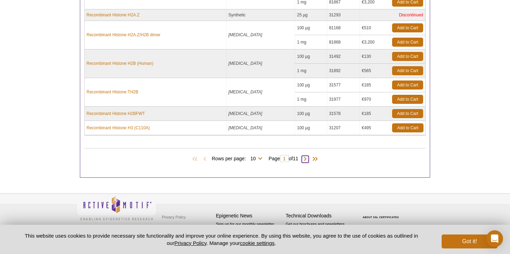 The image size is (510, 254). What do you see at coordinates (118, 128) in the screenshot?
I see `a: Recombinant Histone H3 (C110A)` at bounding box center [118, 128].